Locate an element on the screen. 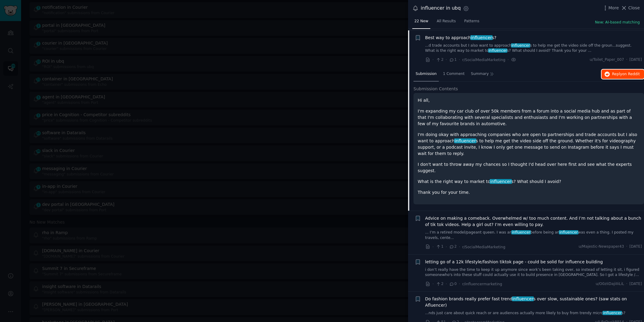  span: on Reddit is located at coordinates (631, 74).